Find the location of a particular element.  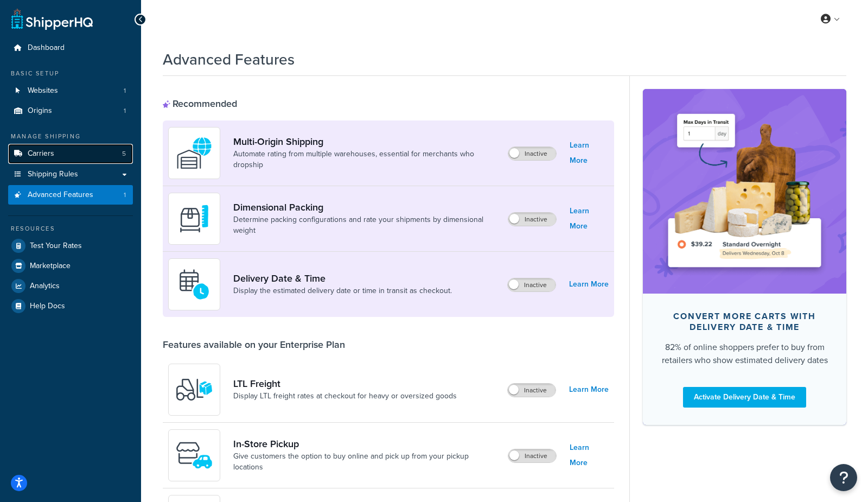

a: Give customers the option to buy online and pick up from your pickup locations is located at coordinates (366, 461).